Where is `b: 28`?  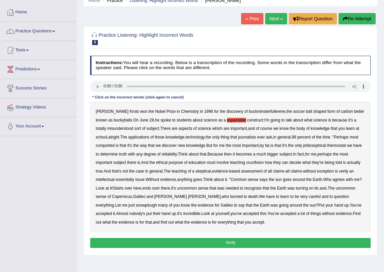 b: 28 is located at coordinates (151, 120).